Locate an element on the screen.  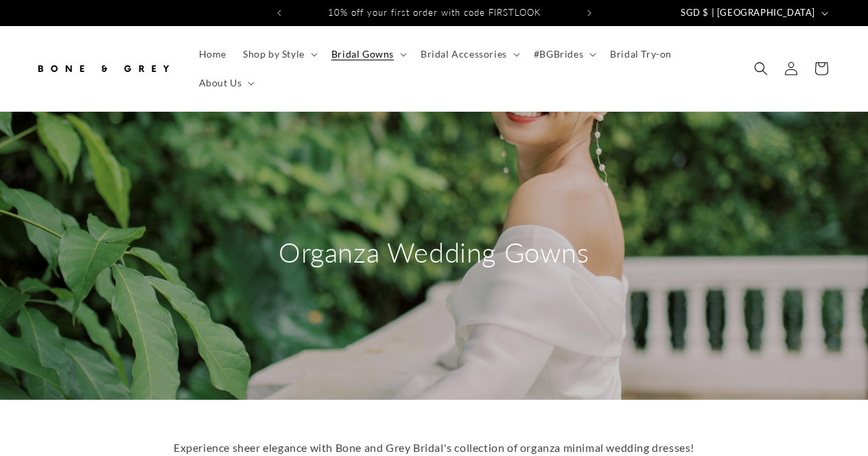
span: Bridal Try-on is located at coordinates (641, 54).